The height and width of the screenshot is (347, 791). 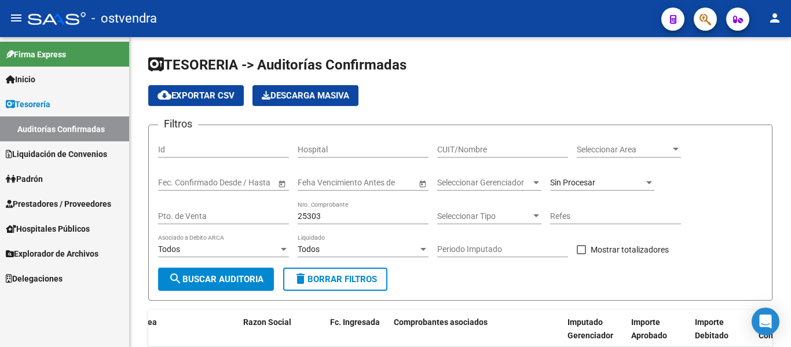 I want to click on span: Explorador de Archivos, so click(x=52, y=254).